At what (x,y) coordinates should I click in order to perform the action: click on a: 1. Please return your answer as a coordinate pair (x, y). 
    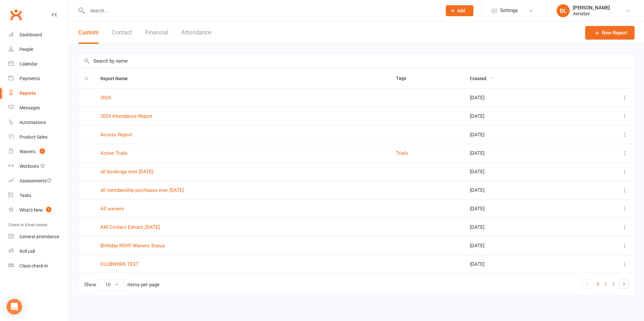
    Looking at the image, I should click on (598, 284).